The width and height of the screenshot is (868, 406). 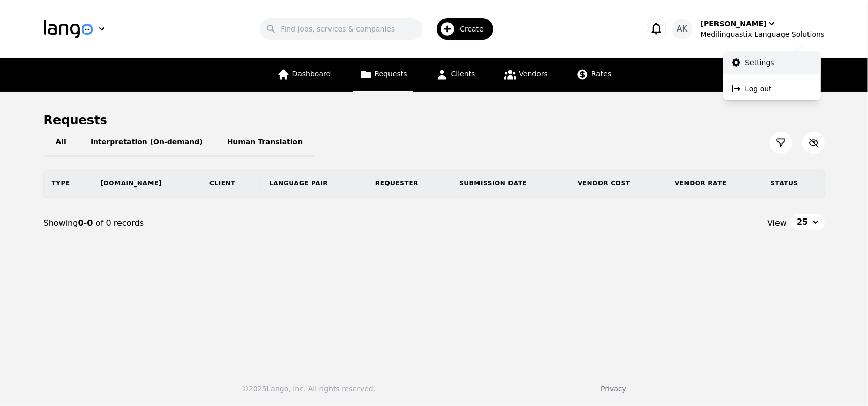 I want to click on div: Medilinguastix Language Solutions, so click(x=763, y=34).